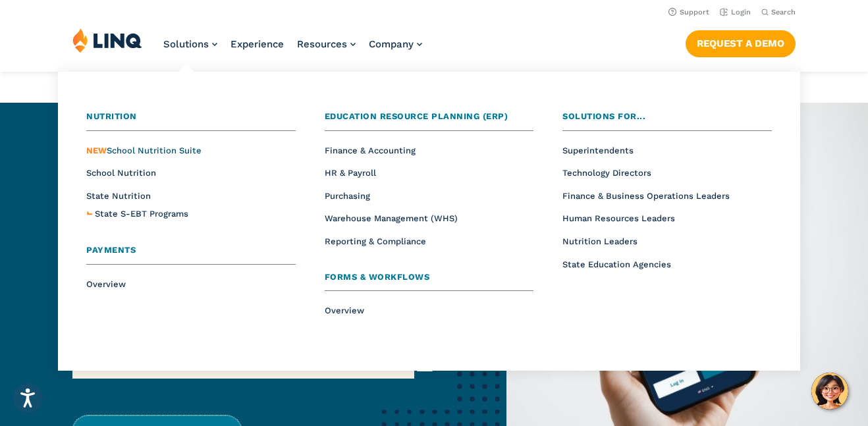  Describe the element at coordinates (829, 391) in the screenshot. I see `button: Hello, have a question? Let’s chat.` at that location.